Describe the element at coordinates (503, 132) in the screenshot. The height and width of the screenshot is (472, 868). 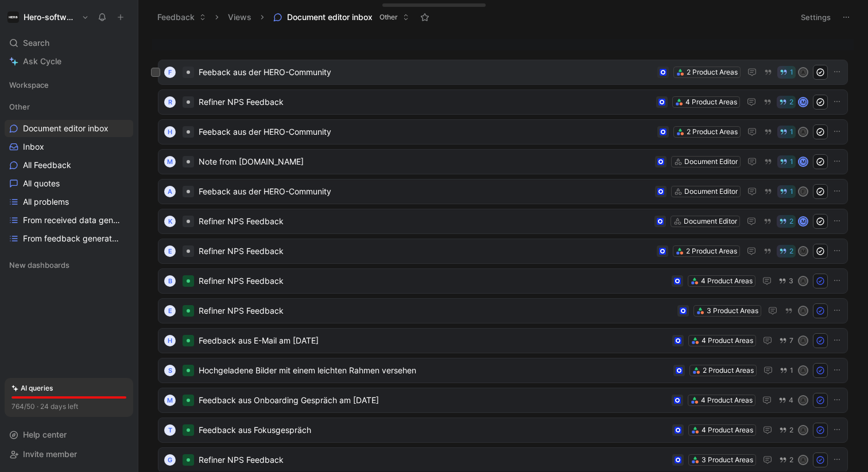
I see `a: HFeeback aus der HERO-Community2 Product Areas1A` at that location.